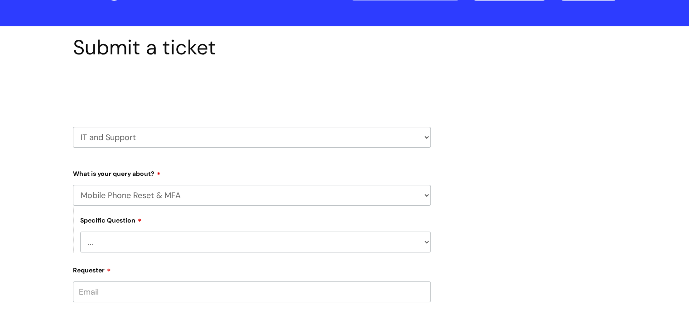 Image resolution: width=689 pixels, height=315 pixels. Describe the element at coordinates (252, 292) in the screenshot. I see `input: Email` at that location.